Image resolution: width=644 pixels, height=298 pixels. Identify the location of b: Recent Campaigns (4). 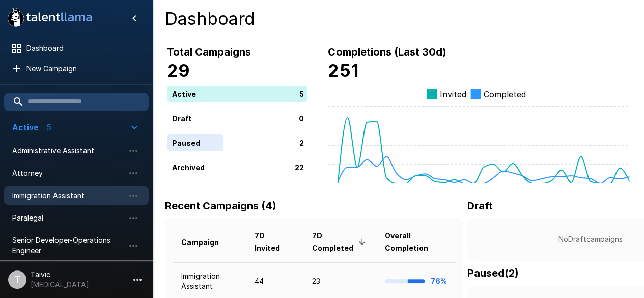
(221, 206).